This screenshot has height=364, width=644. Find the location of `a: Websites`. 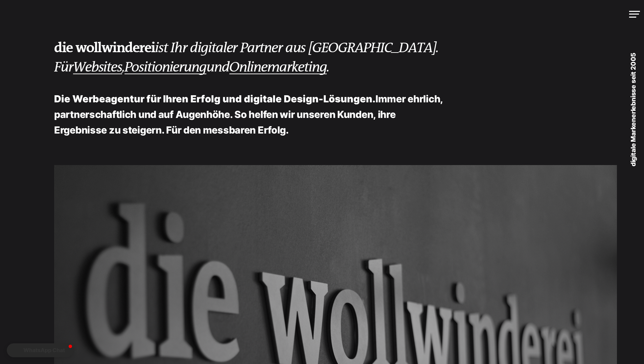

a: Websites is located at coordinates (97, 68).